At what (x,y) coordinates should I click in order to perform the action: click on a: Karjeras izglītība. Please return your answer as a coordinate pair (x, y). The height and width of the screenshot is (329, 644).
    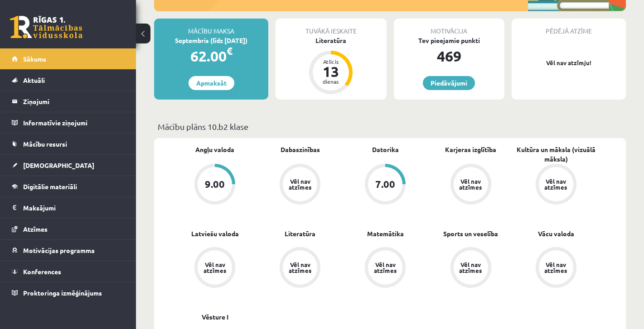
    Looking at the image, I should click on (470, 150).